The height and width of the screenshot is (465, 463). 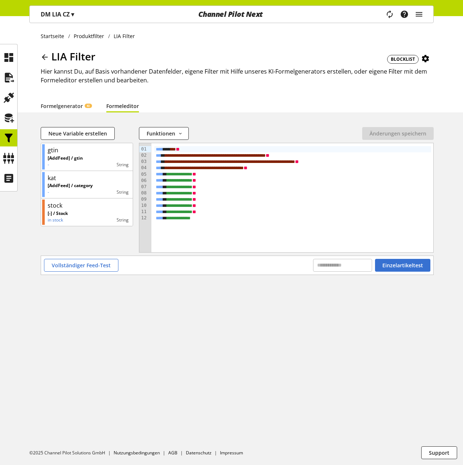 I want to click on span: LIA Filter, so click(x=73, y=56).